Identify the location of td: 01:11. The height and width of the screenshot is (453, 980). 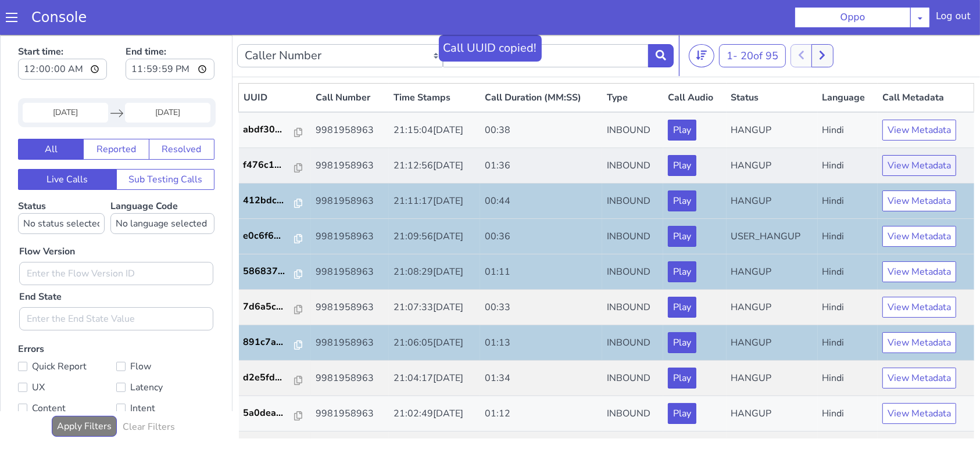
(541, 237).